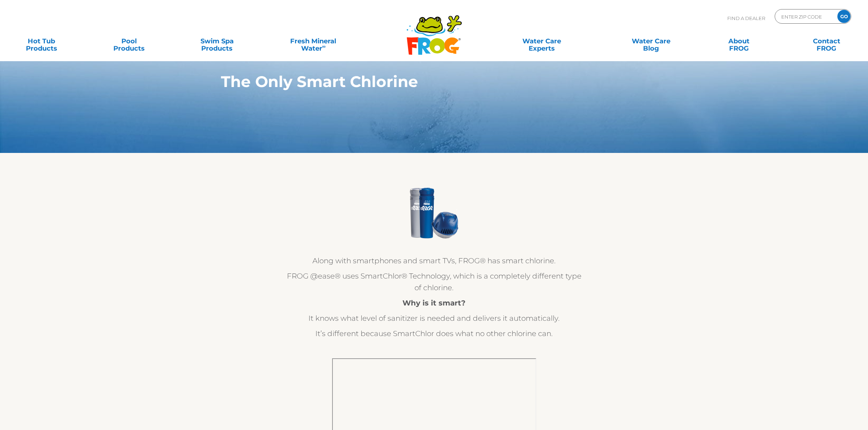  Describe the element at coordinates (434, 261) in the screenshot. I see `p: Along with smartphones and smart TVs, FROG® has smart chlorine.` at that location.